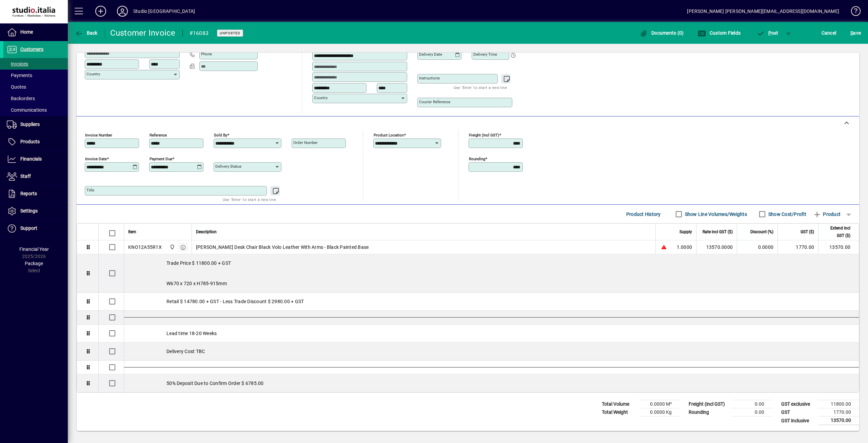 The image size is (868, 443). I want to click on label: Show Line Volumes/Weights, so click(715, 214).